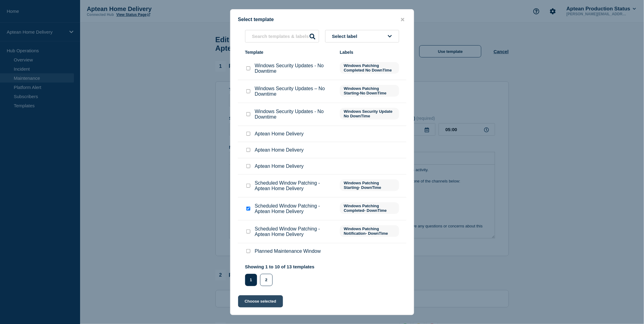 The image size is (644, 324). I want to click on p: Planned Maintenance Window, so click(288, 251).